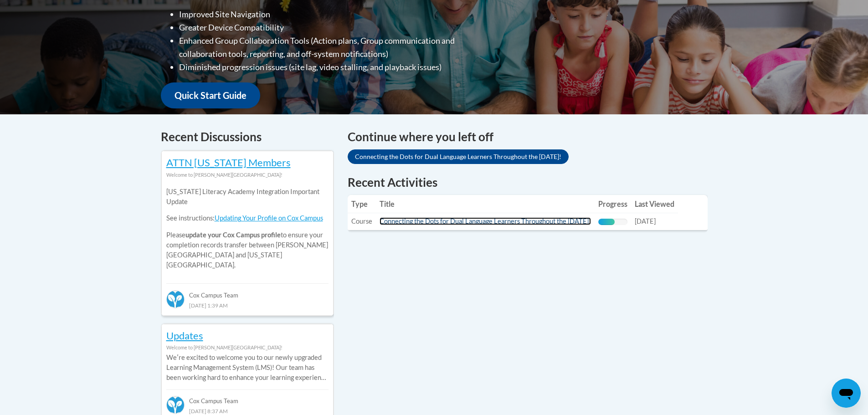  What do you see at coordinates (247, 218) in the screenshot?
I see `p: See instructions:` at bounding box center [247, 218].